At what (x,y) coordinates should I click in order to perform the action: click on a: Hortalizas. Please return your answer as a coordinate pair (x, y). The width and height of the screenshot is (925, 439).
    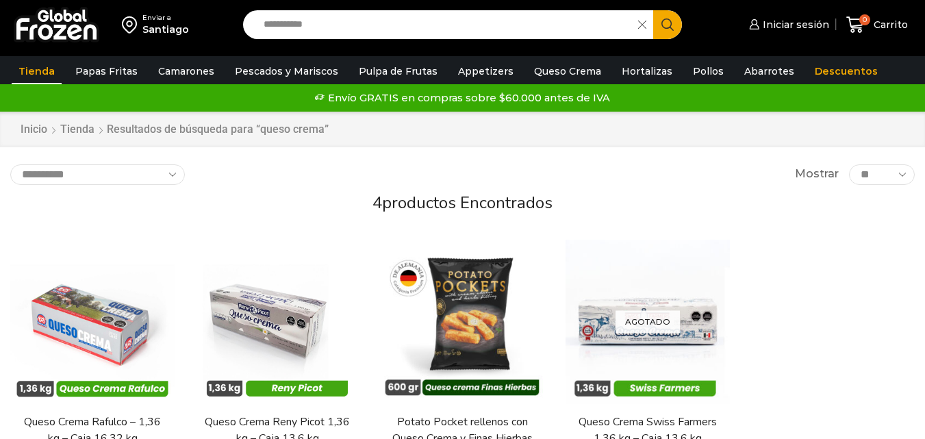
    Looking at the image, I should click on (647, 71).